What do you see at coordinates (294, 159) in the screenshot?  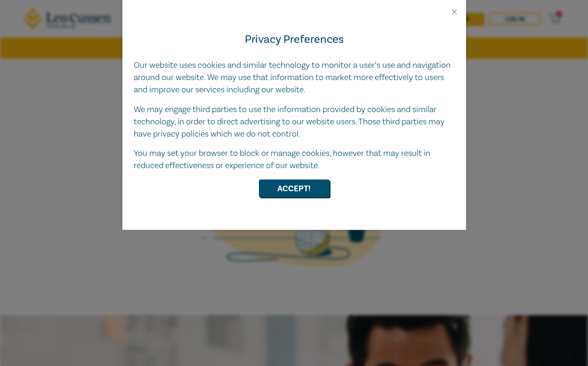 I see `p: You may set your browser to block or manage cookies, however that may result in reduced effective...` at bounding box center [294, 159].